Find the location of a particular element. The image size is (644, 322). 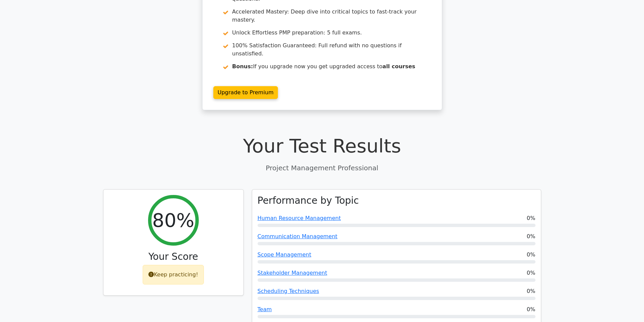

h2: 80% is located at coordinates (173, 220).